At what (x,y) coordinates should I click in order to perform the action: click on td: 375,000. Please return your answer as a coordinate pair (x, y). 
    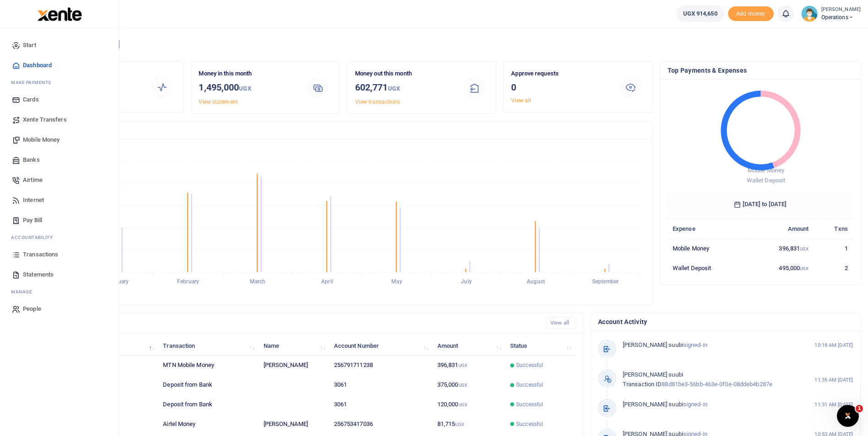
    Looking at the image, I should click on (469, 385).